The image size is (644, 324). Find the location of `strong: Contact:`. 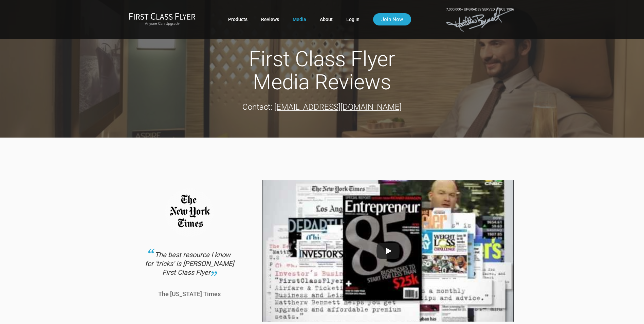

strong: Contact: is located at coordinates (257, 107).